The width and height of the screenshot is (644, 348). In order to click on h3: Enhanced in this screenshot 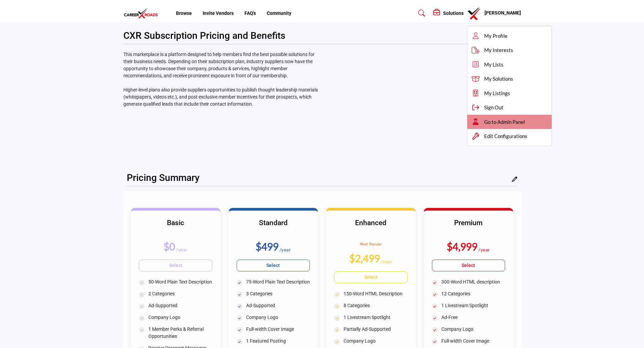, I will do `click(371, 228)`.